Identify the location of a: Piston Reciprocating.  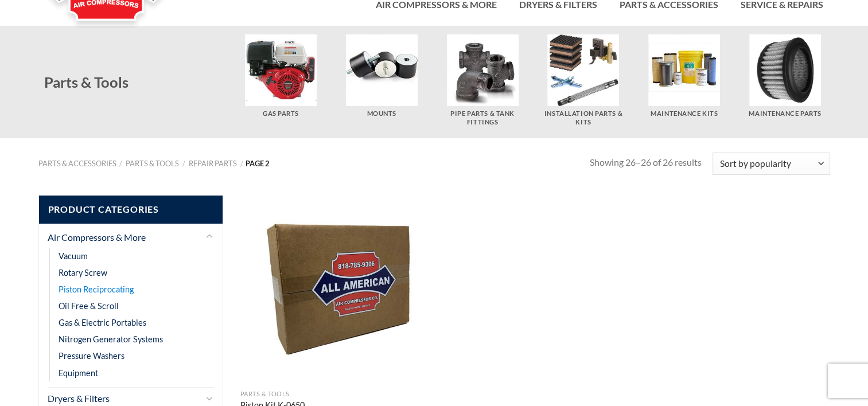
(96, 289).